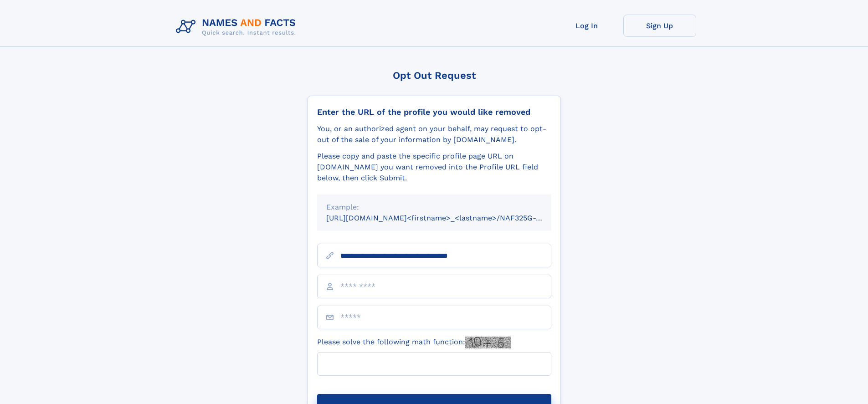 The width and height of the screenshot is (868, 404). What do you see at coordinates (434, 75) in the screenshot?
I see `div: Opt Out Request` at bounding box center [434, 75].